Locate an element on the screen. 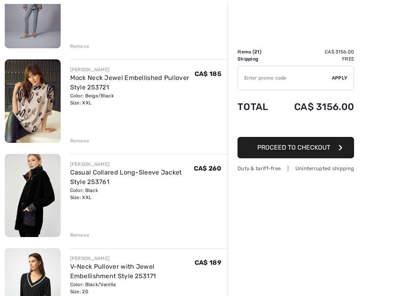  span: Apply is located at coordinates (340, 78).